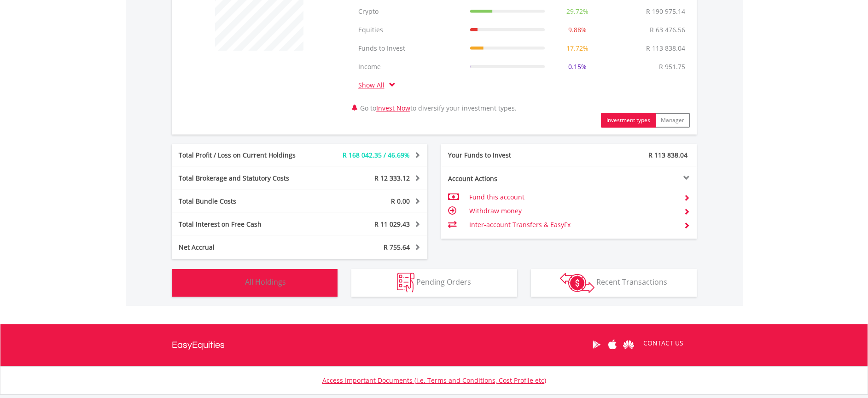 This screenshot has width=868, height=398. Describe the element at coordinates (409, 67) in the screenshot. I see `td: Income` at that location.